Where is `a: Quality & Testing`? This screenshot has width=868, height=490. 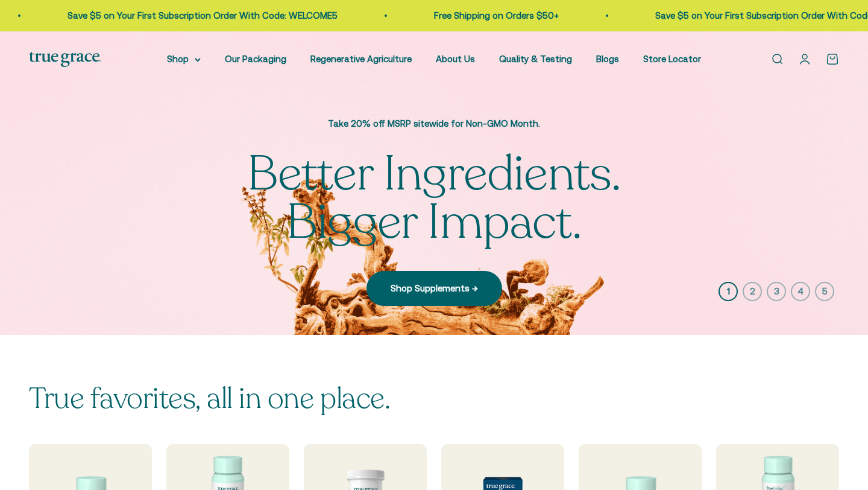
a: Quality & Testing is located at coordinates (535, 59).